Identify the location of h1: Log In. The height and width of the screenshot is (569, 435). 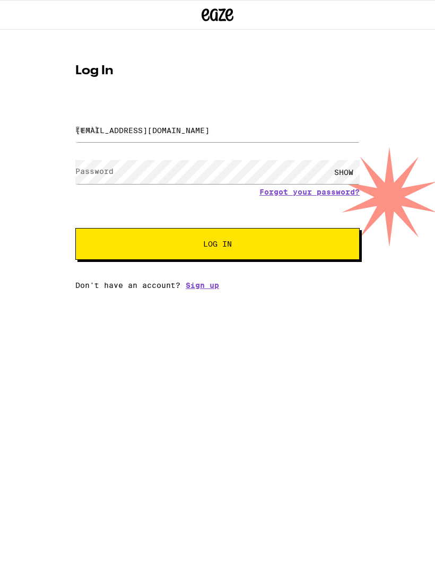
(218, 71).